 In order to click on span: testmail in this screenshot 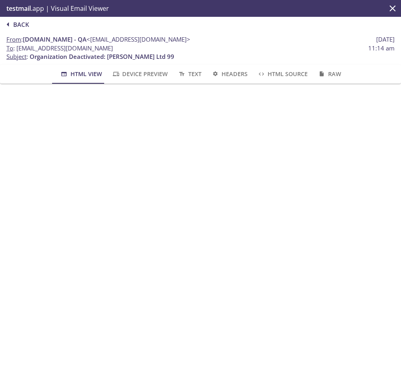, I will do `click(18, 8)`.